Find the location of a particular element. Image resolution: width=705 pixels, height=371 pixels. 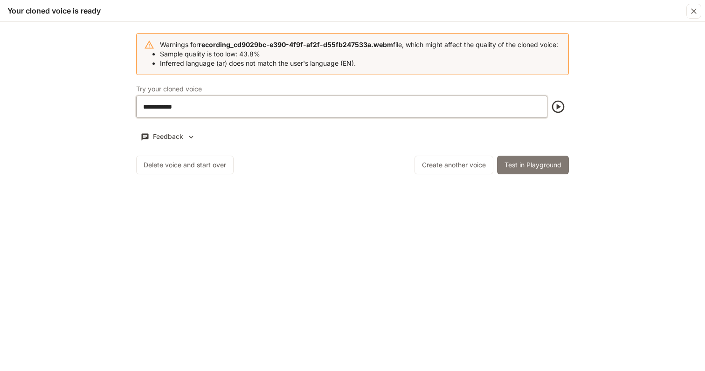

button: Test in Playground is located at coordinates (533, 165).